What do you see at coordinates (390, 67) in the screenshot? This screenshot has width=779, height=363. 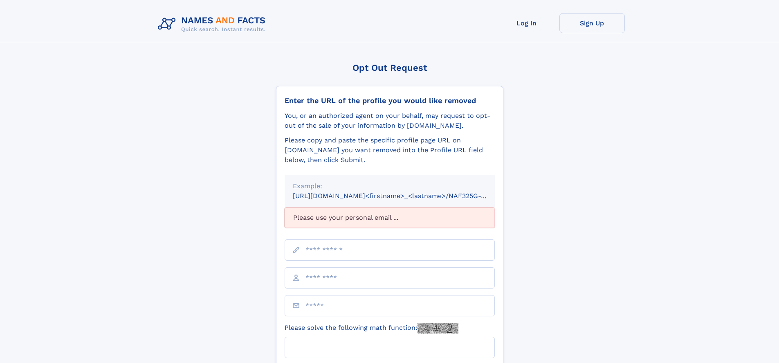 I see `div: Opt Out Request` at bounding box center [390, 67].